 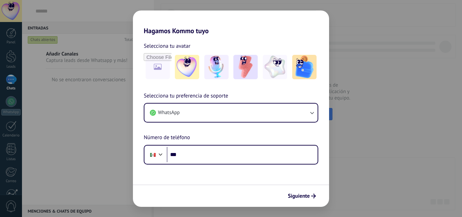 I want to click on span: Selecciona tu avatar, so click(x=167, y=46).